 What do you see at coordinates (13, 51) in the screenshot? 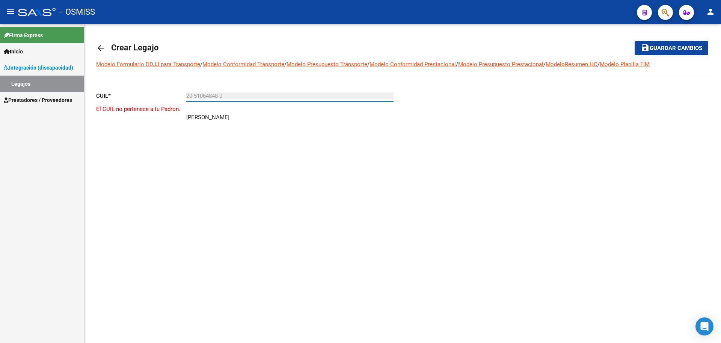
I see `span: Inicio` at bounding box center [13, 51].